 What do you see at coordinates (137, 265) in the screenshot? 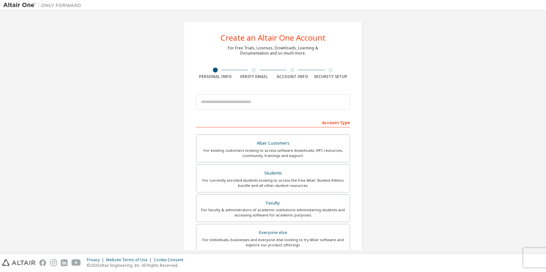
I see `p: © 2025 Altair Engineering, Inc. All Rights Reserved.` at bounding box center [137, 265].